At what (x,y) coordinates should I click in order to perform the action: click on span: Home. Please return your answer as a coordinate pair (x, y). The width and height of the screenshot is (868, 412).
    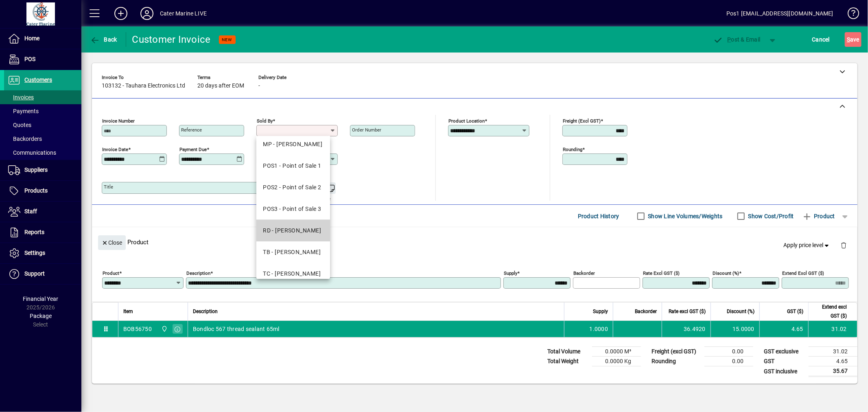
    Looking at the image, I should click on (32, 39).